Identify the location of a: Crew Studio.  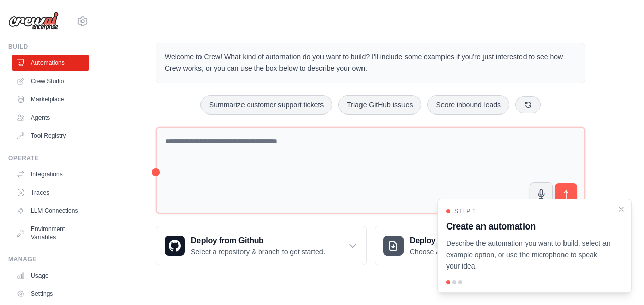
(50, 81).